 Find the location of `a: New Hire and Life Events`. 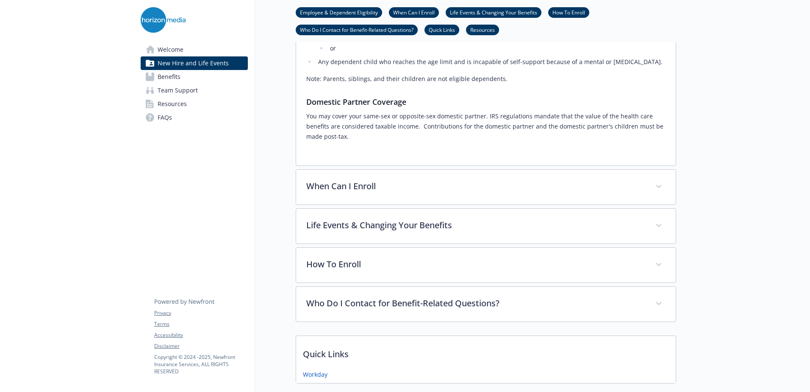

a: New Hire and Life Events is located at coordinates (194, 63).